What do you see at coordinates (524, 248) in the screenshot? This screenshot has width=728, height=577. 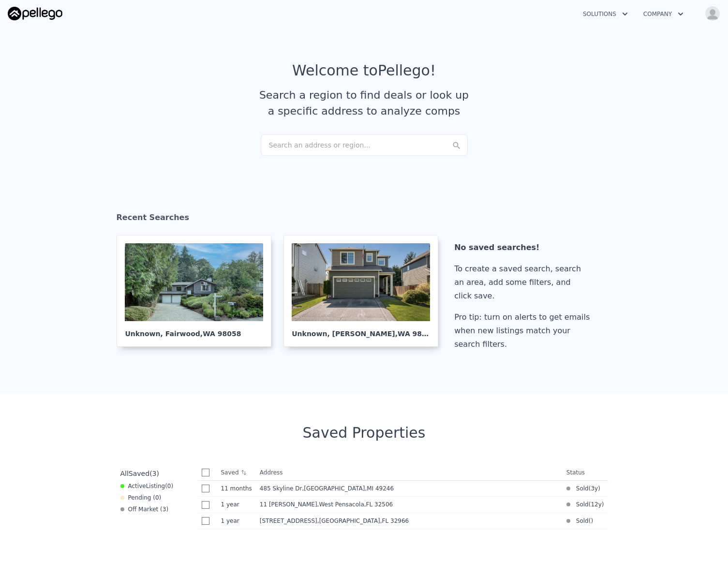 I see `div: No saved searches!` at bounding box center [524, 248].